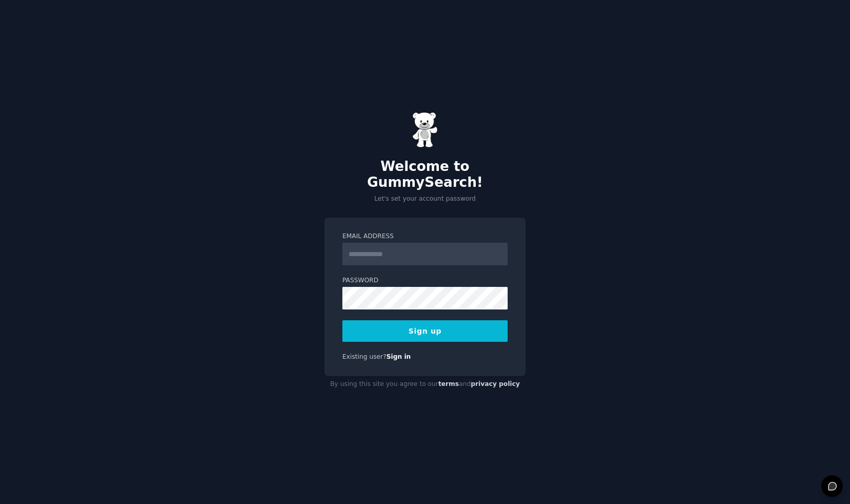  Describe the element at coordinates (425, 385) in the screenshot. I see `div: By using this site you agree to our and` at that location.